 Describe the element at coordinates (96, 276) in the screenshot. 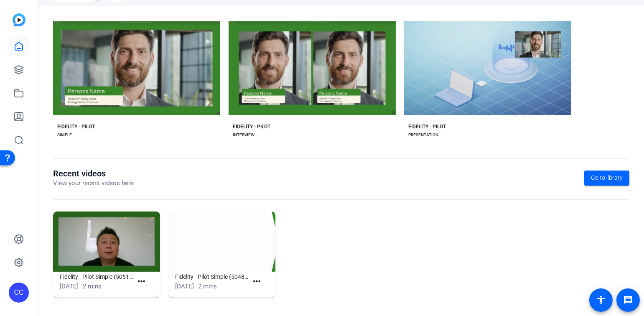

I see `h1: Fidelity - Pilot Simple (50511)` at that location.